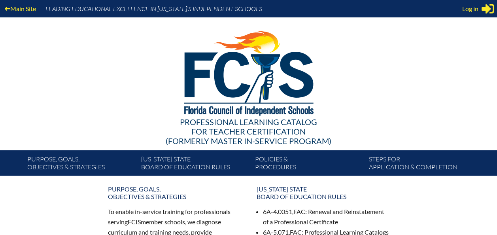  Describe the element at coordinates (248, 131) in the screenshot. I see `span: for Teacher Certification` at that location.